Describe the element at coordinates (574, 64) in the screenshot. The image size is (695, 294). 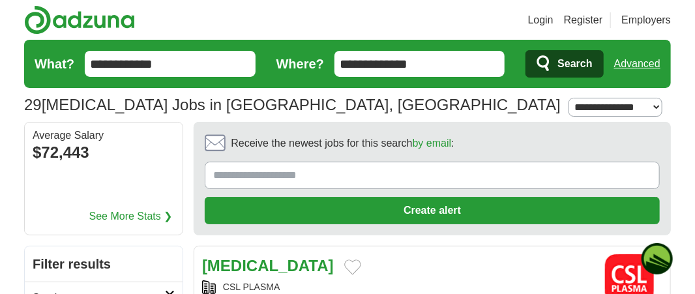
I see `span: Search` at that location.